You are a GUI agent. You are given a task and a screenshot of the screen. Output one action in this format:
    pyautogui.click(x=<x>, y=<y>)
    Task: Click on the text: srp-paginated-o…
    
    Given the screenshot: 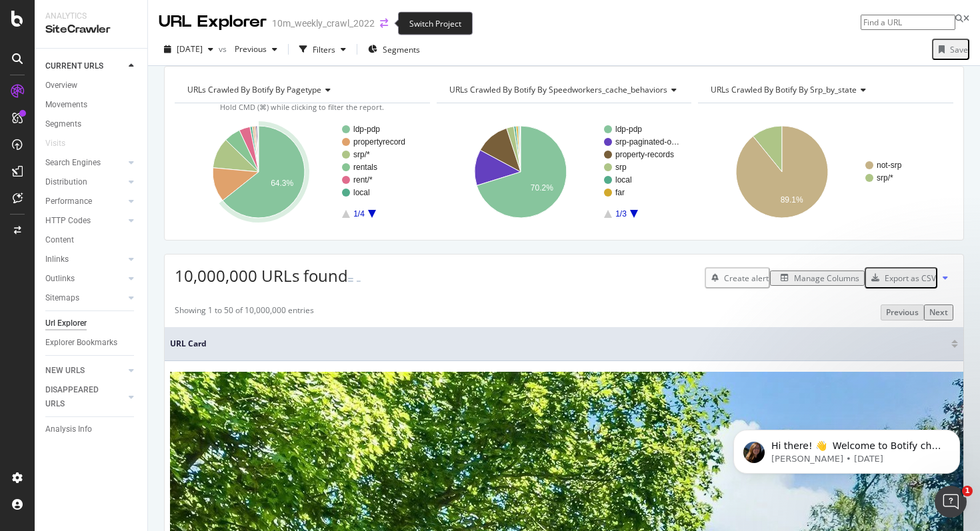 What is the action you would take?
    pyautogui.click(x=647, y=142)
    